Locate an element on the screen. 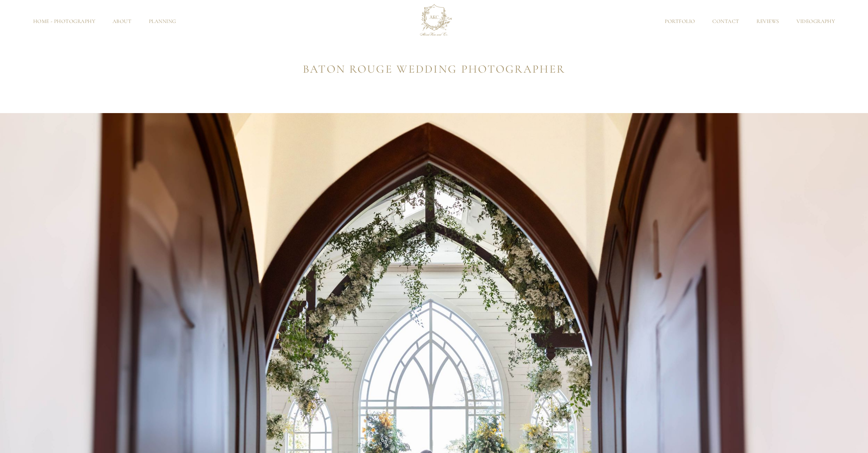 This screenshot has width=868, height=453. a: Home - Photography is located at coordinates (64, 21).